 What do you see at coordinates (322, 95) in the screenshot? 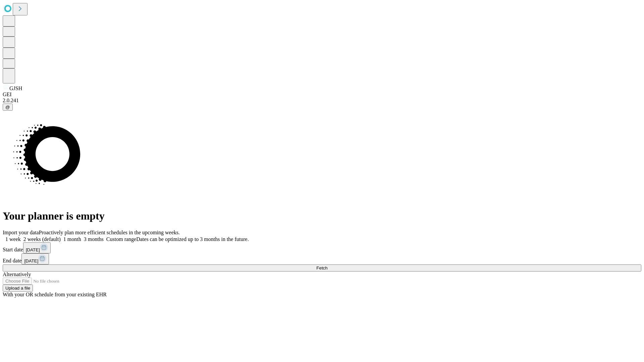
I see `div: GEI` at bounding box center [322, 95].